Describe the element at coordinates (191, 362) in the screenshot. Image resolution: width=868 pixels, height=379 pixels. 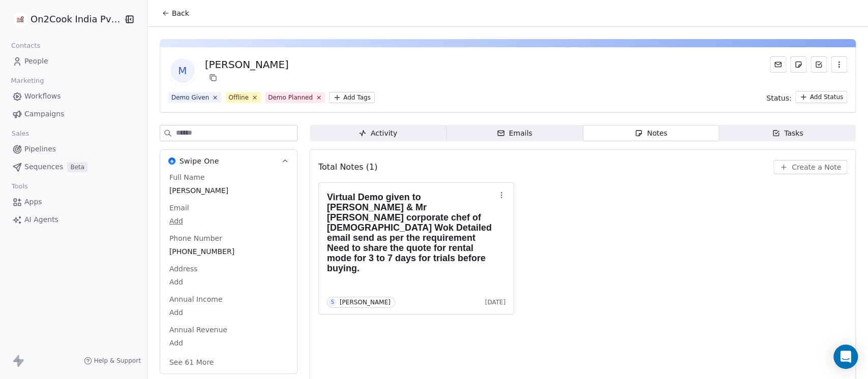
I see `button: See 61 More` at that location.